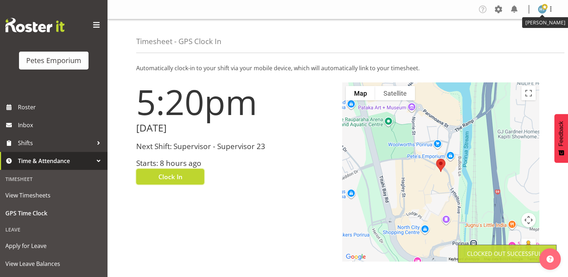 Image resolution: width=568 pixels, height=277 pixels. I want to click on span: GPS Time Clock, so click(54, 213).